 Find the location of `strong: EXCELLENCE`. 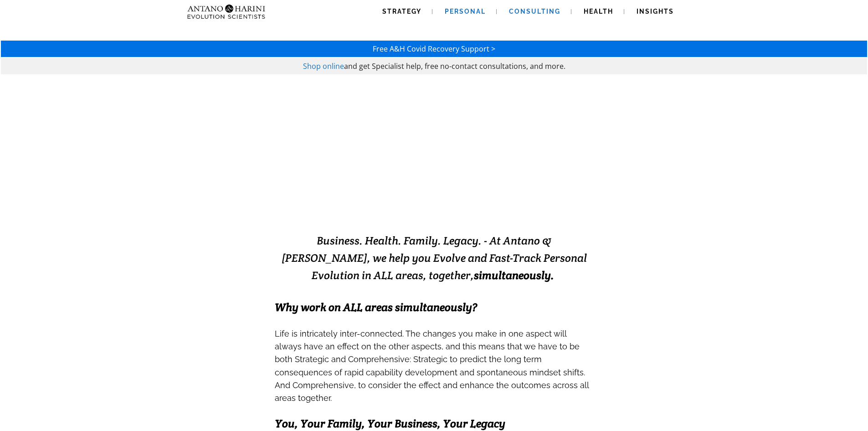

strong: EXCELLENCE is located at coordinates (482, 201).